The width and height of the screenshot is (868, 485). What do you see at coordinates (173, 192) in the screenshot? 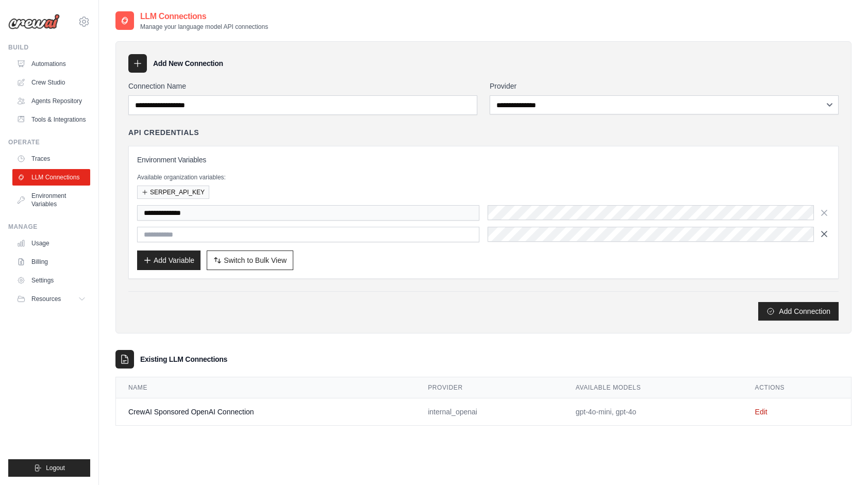
I see `button: SERPER_API_KEY` at bounding box center [173, 192].